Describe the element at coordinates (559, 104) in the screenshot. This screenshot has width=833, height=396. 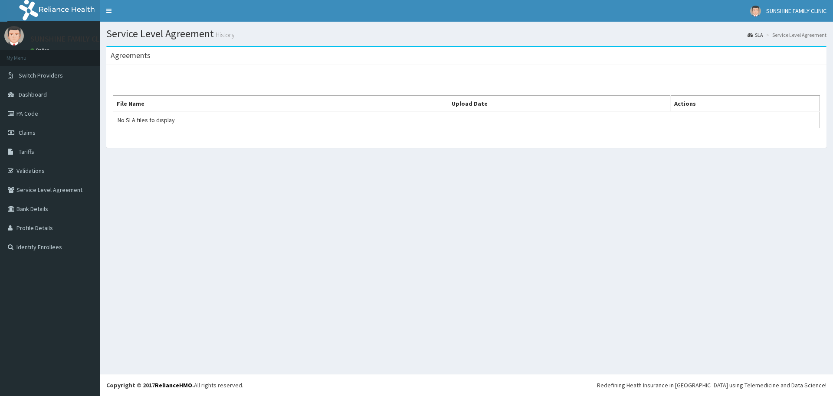
I see `th: Upload Date` at that location.